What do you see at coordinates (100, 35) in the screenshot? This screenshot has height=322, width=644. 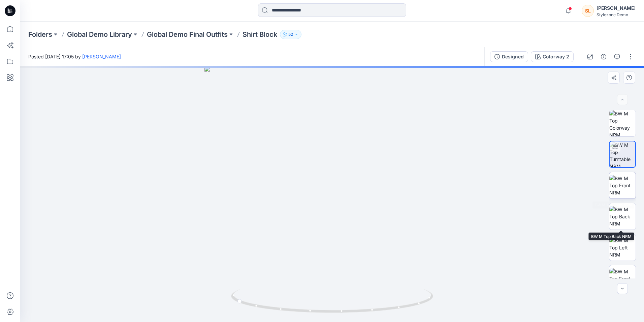 I see `p: Global Demo Library` at bounding box center [100, 35].